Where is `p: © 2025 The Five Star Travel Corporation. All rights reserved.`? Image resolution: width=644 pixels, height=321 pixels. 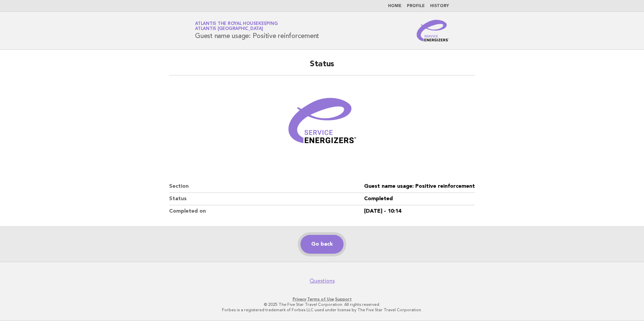
p: © 2025 The Five Star Travel Corporation. All rights reserved. is located at coordinates (322, 305).